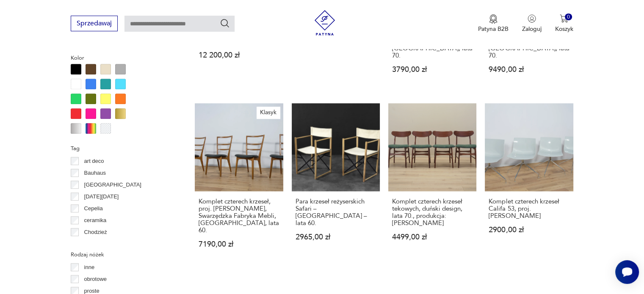 The image size is (644, 294). I want to click on p: 4499,00 zł, so click(432, 237).